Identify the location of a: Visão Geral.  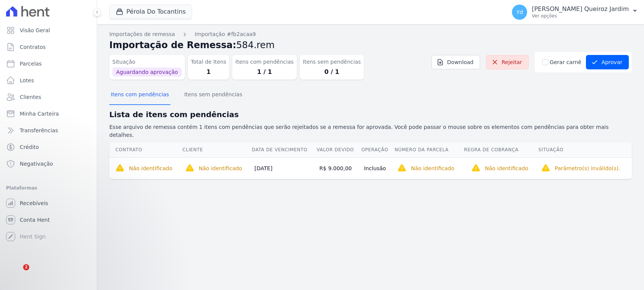
(48, 30).